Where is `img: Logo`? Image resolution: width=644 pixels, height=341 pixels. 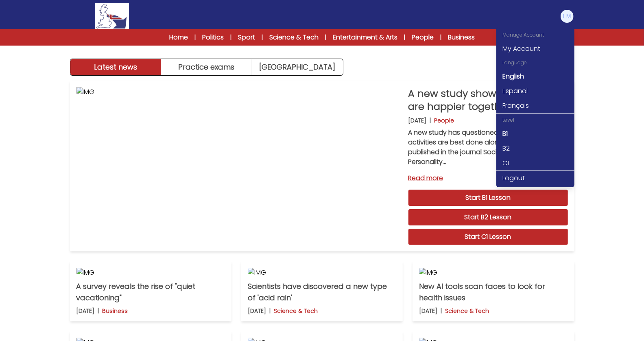
img: Logo is located at coordinates (112, 17).